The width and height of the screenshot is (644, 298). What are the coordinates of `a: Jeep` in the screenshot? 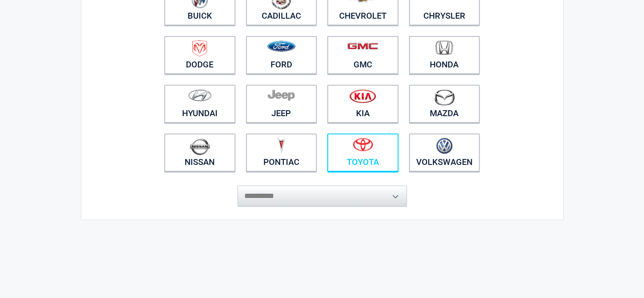 It's located at (282, 104).